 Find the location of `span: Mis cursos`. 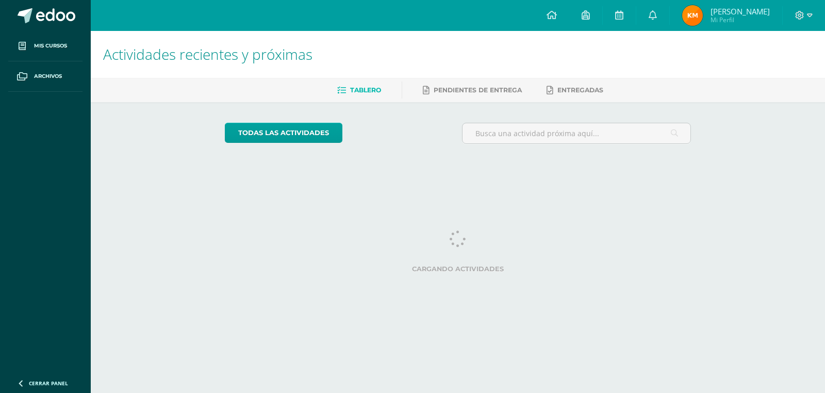

span: Mis cursos is located at coordinates (51, 46).